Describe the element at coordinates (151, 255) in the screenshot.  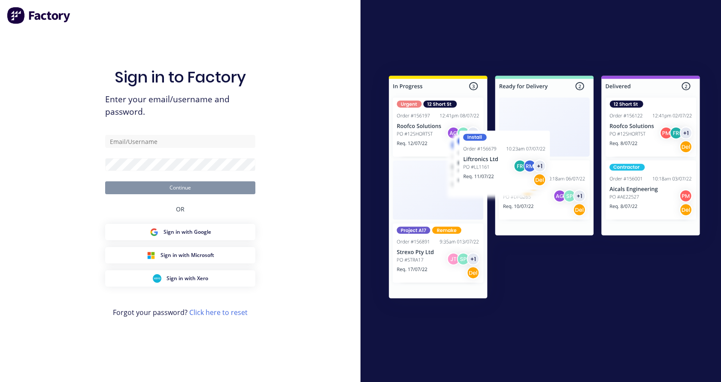
I see `img: Microsoft Sign in` at that location.